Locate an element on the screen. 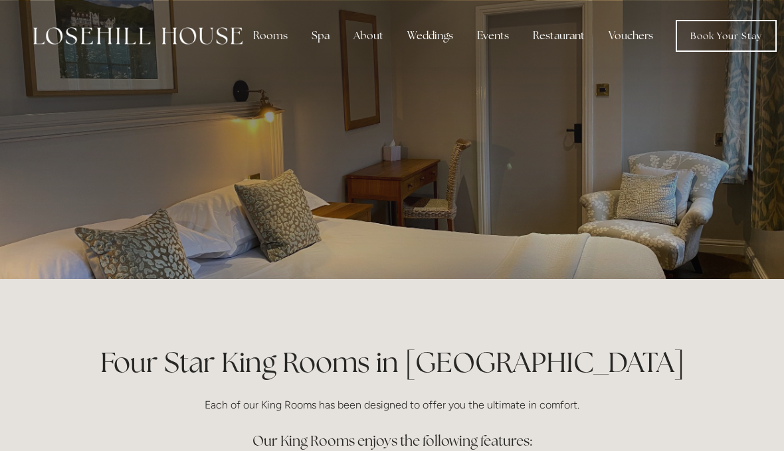  div: About is located at coordinates (368, 36).